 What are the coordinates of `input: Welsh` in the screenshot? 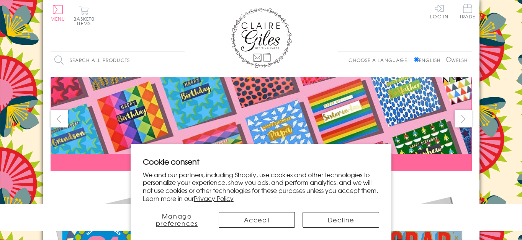 It's located at (448, 59).